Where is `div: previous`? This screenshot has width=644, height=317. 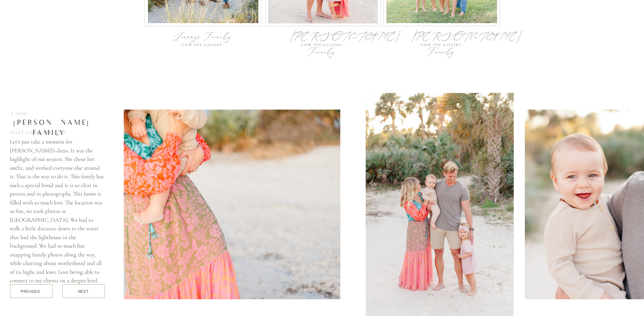
div: previous is located at coordinates (31, 291).